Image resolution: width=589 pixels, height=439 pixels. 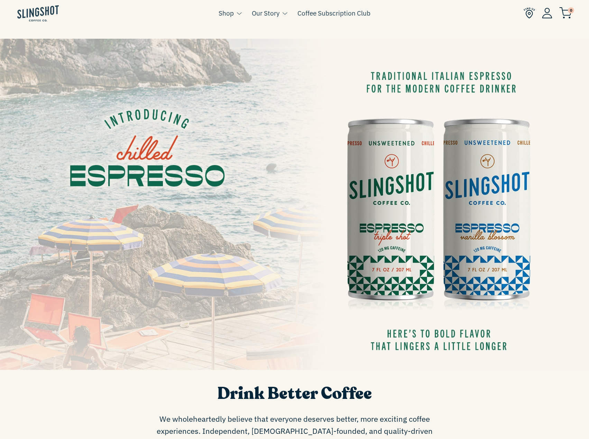 What do you see at coordinates (226, 13) in the screenshot?
I see `a: Shop` at bounding box center [226, 13].